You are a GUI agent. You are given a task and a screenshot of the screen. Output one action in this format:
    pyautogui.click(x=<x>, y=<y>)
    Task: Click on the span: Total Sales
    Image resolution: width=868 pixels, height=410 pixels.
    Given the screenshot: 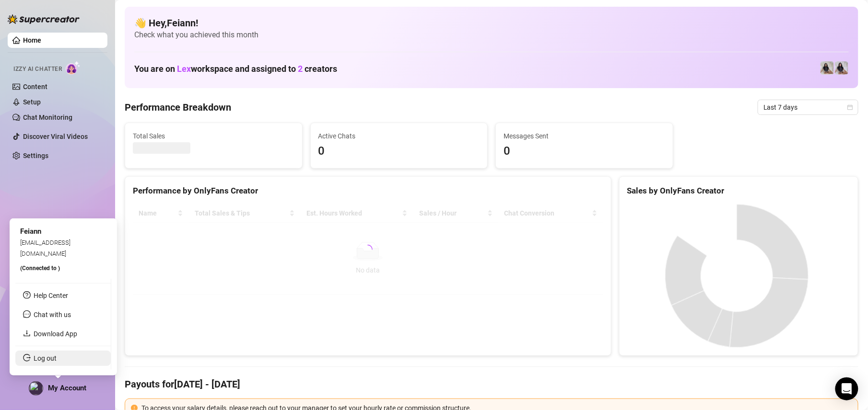 What is the action you would take?
    pyautogui.click(x=214, y=136)
    